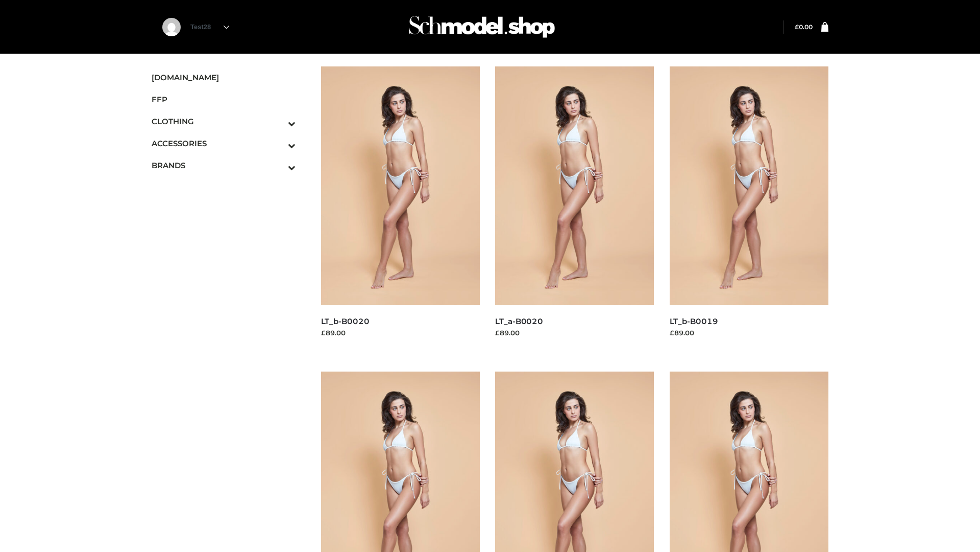 The width and height of the screenshot is (980, 552). Describe the element at coordinates (519, 321) in the screenshot. I see `a: LT_a-B0020` at that location.